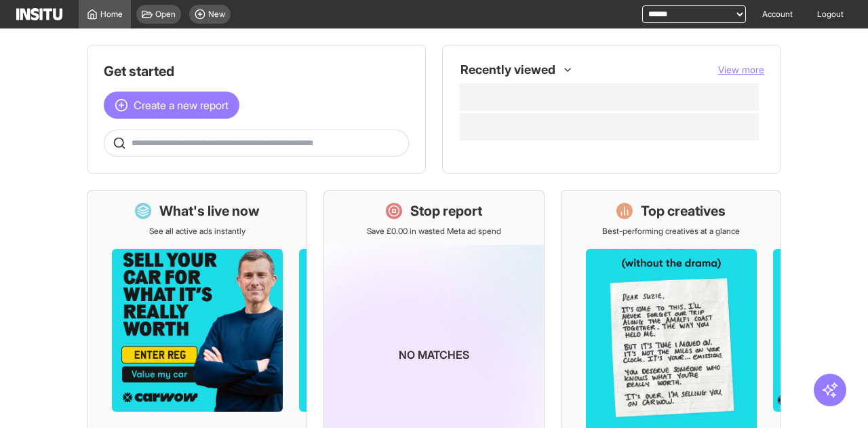 Image resolution: width=868 pixels, height=428 pixels. Describe the element at coordinates (197, 231) in the screenshot. I see `p: See all active ads instantly` at that location.